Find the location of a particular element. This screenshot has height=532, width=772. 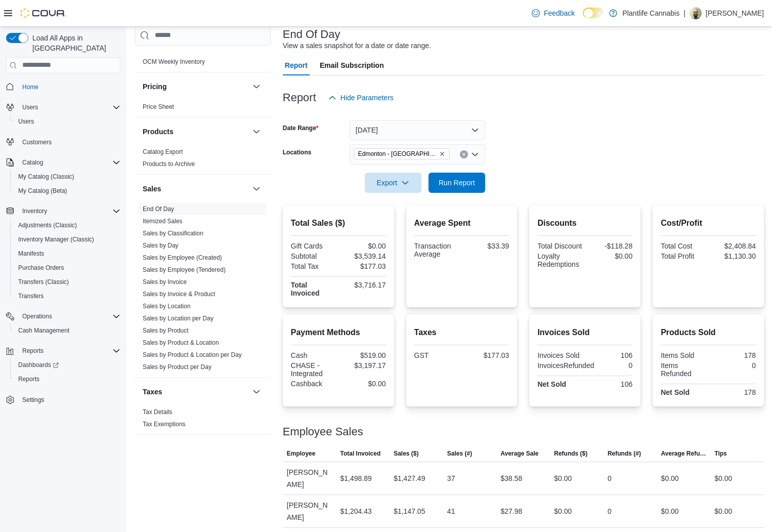

button: Inventory Manager (Classic) is located at coordinates (67, 239).